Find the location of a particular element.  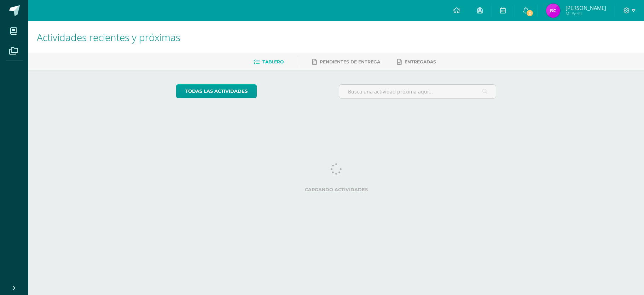

span: Pendientes de entrega is located at coordinates (350, 62).